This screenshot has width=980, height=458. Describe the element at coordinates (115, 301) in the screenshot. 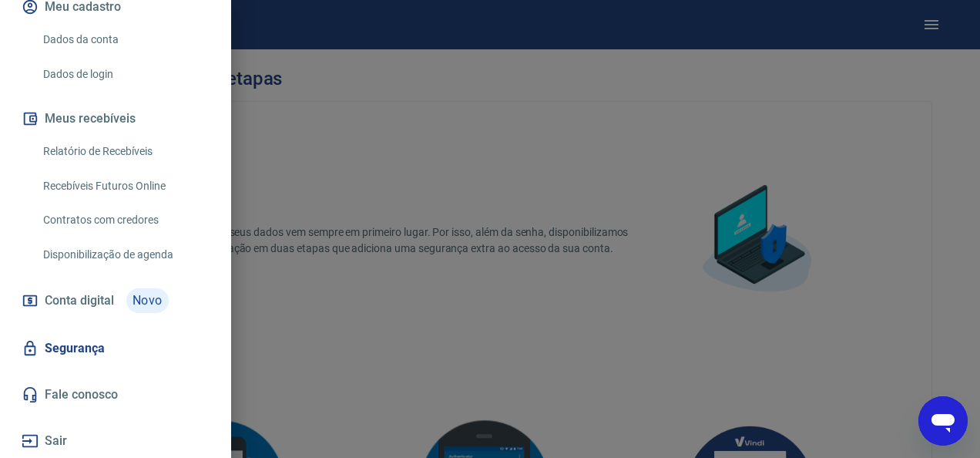

I see `a: Conta digitalNovo` at that location.